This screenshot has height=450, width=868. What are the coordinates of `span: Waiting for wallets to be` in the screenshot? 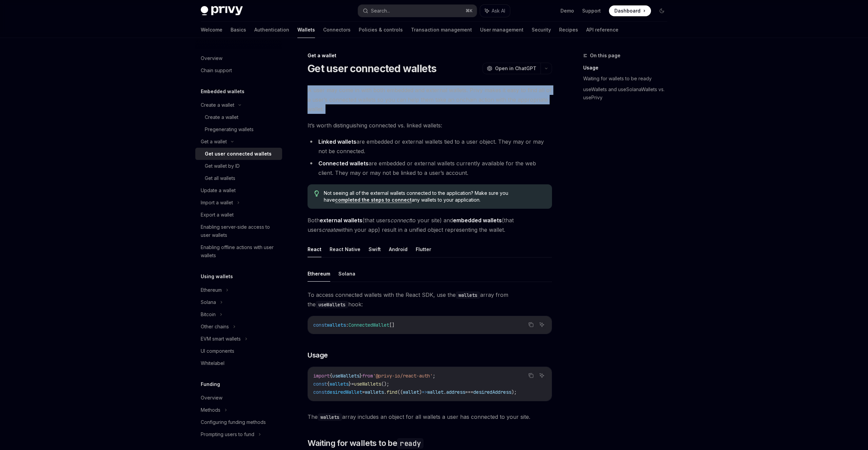 It's located at (365, 443).